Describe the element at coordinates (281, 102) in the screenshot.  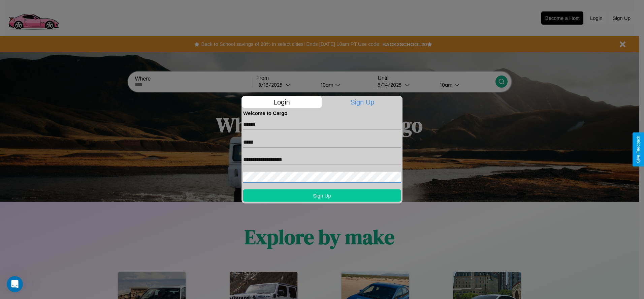
I see `p: Login` at that location.